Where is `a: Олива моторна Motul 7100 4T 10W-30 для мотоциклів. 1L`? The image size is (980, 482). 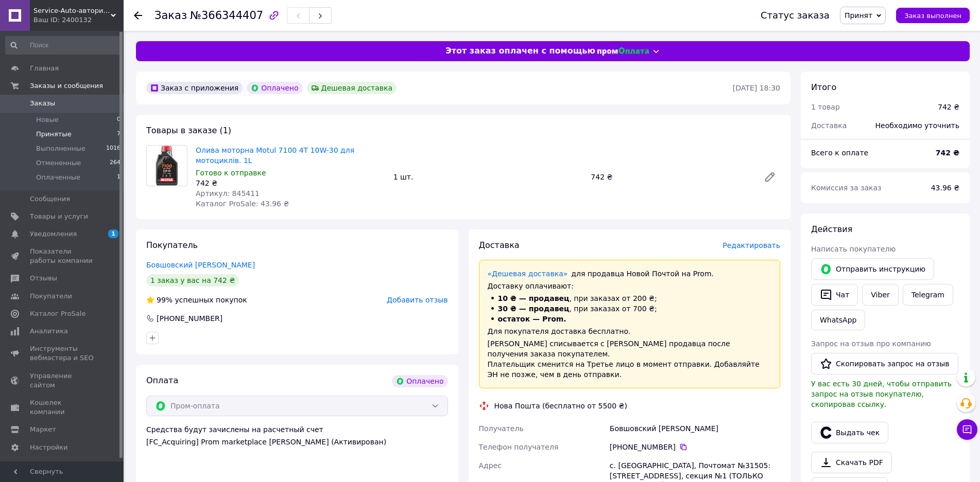 a: Олива моторна Motul 7100 4T 10W-30 для мотоциклів. 1L is located at coordinates (275, 155).